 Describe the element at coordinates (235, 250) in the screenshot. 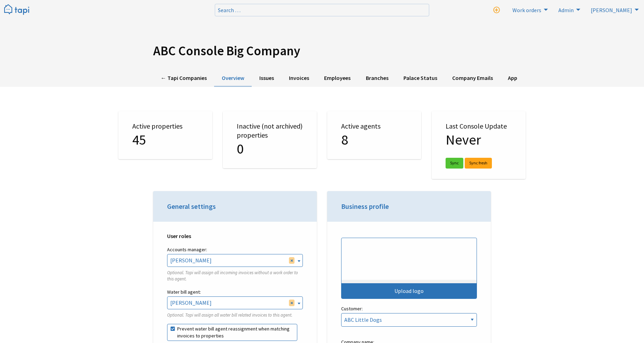

I see `label: Accounts manager:` at that location.